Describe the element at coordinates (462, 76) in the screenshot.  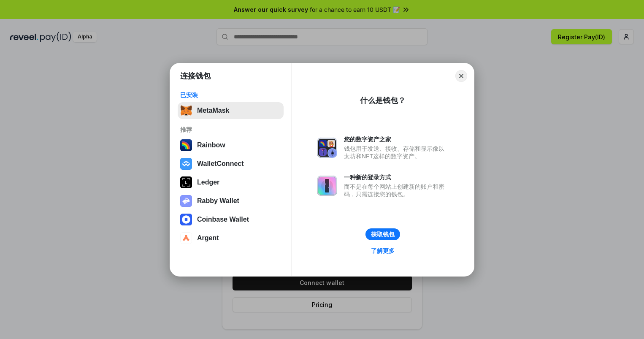
I see `button: Close` at that location.